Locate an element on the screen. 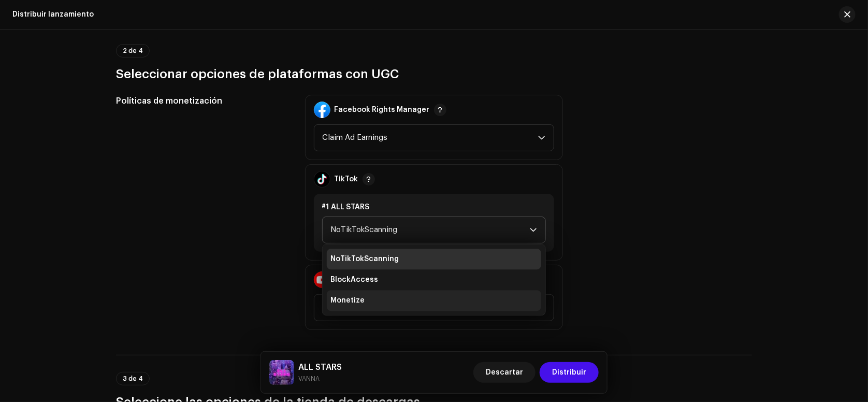  span: Distribuir is located at coordinates (569, 373).